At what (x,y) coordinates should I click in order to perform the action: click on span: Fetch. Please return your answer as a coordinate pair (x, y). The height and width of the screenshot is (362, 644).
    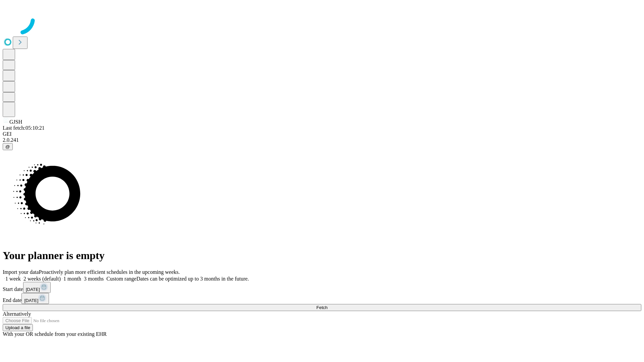
    Looking at the image, I should click on (322, 308).